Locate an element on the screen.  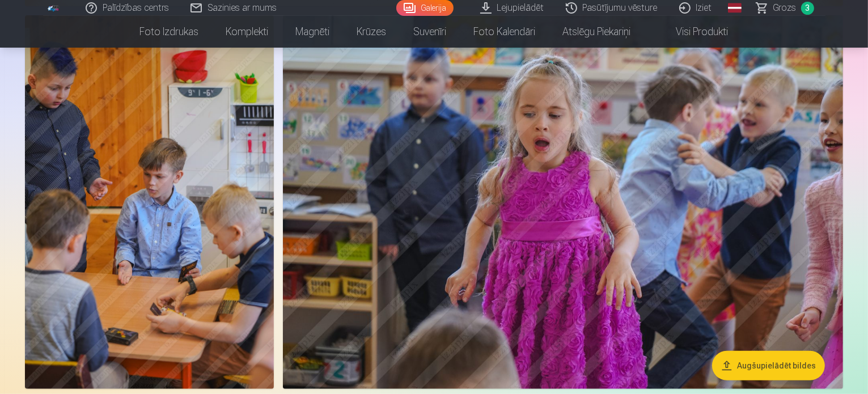
img: /fa1 is located at coordinates (53, 8).